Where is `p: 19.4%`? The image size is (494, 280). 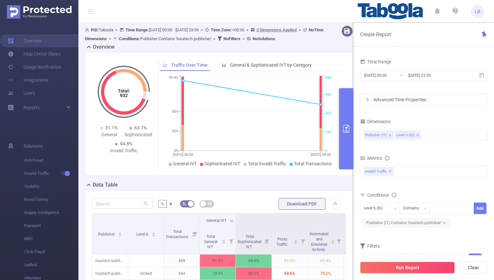
p: 19.4% is located at coordinates (218, 273).